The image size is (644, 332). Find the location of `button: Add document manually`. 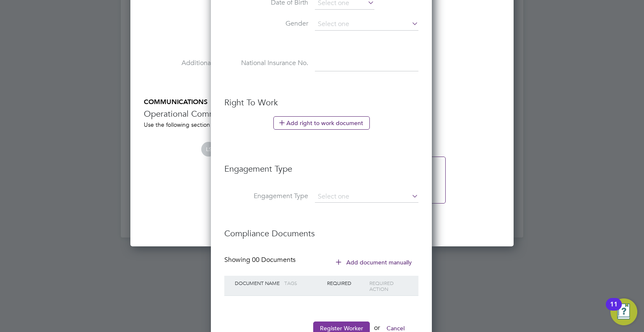

button: Add document manually is located at coordinates (374, 262).